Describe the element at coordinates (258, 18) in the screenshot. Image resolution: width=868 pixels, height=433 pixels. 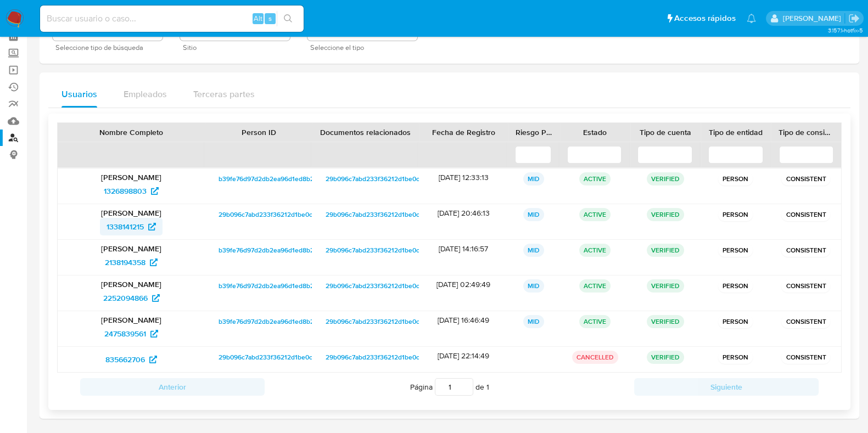
I see `span: Alt` at that location.